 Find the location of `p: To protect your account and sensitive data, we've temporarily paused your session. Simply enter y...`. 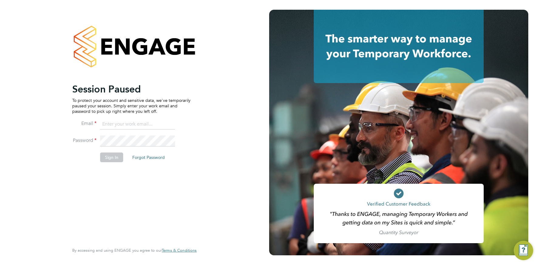

p: To protect your account and sensitive data, we've temporarily paused your session. Simply enter y... is located at coordinates (131, 106).